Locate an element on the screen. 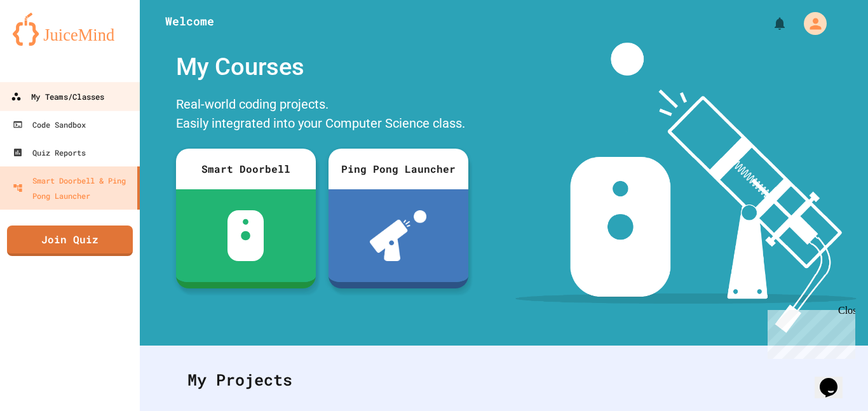  div: My Courses is located at coordinates (323, 67).